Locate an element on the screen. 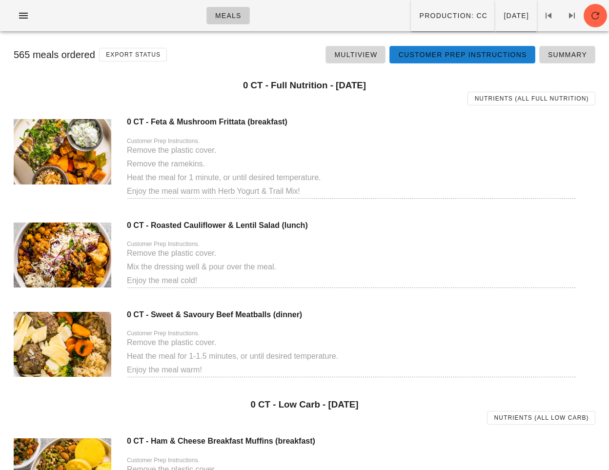 The height and width of the screenshot is (470, 609). span: Multiview is located at coordinates (355, 55).